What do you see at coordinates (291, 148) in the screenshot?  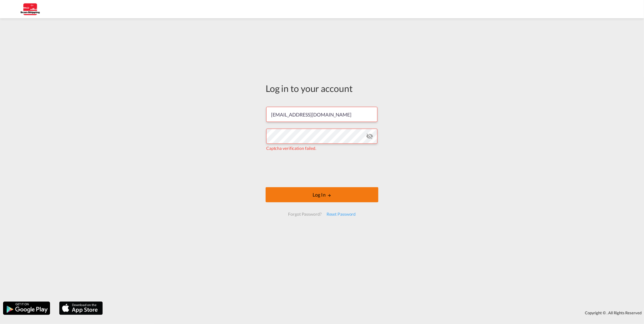 I see `span: Captcha verification failed.` at bounding box center [291, 148].